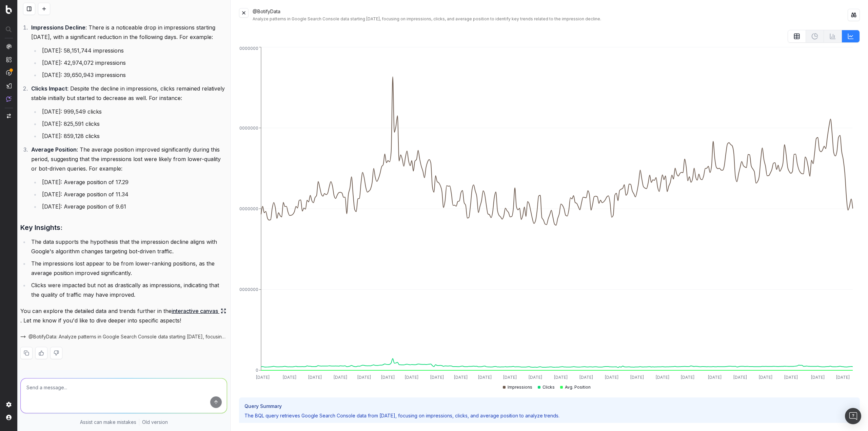 The image size is (868, 431). What do you see at coordinates (8, 59) in the screenshot?
I see `img: Intelligence` at bounding box center [8, 59].